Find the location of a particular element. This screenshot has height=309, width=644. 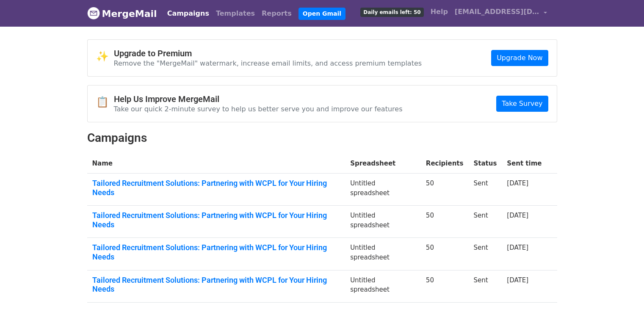

p: Remove the "MergeMail" watermark, increase email limits, and access premium templates is located at coordinates (268, 63).